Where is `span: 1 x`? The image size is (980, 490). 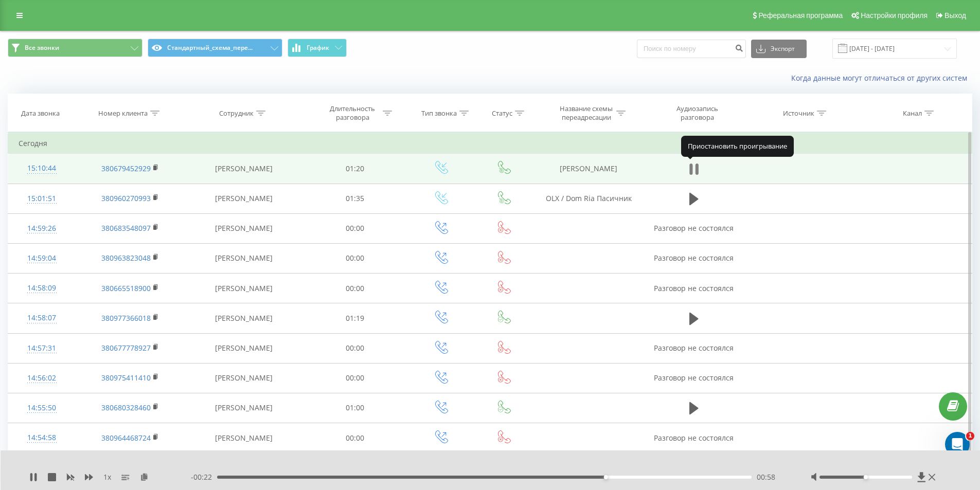 span: 1 x is located at coordinates (107, 477).